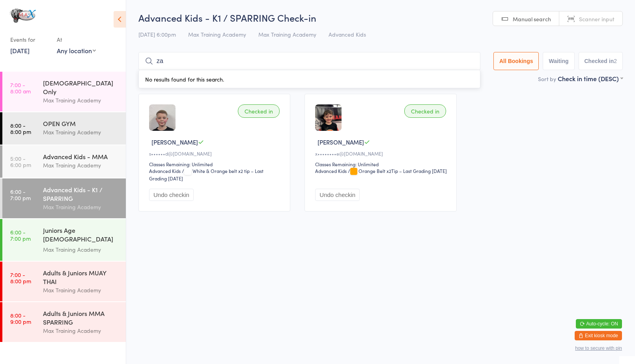  I want to click on button: Checked in2, so click(600, 61).